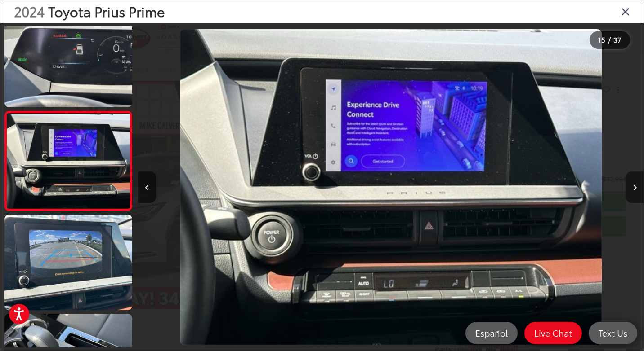  What do you see at coordinates (635, 187) in the screenshot?
I see `button: Next image` at bounding box center [635, 187].